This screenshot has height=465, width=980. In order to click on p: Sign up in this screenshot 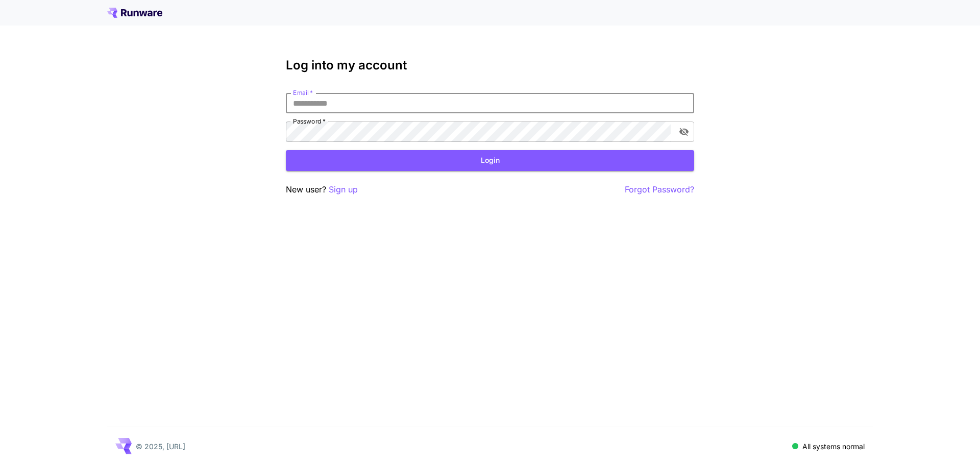, I will do `click(343, 190)`.